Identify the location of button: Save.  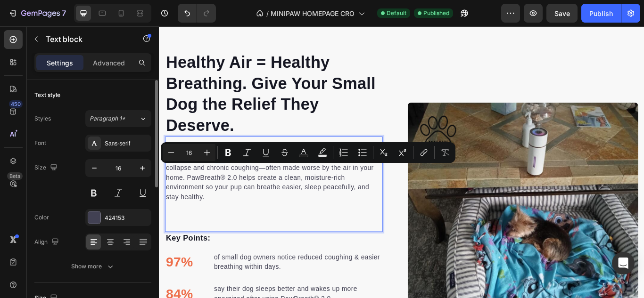
(562, 13).